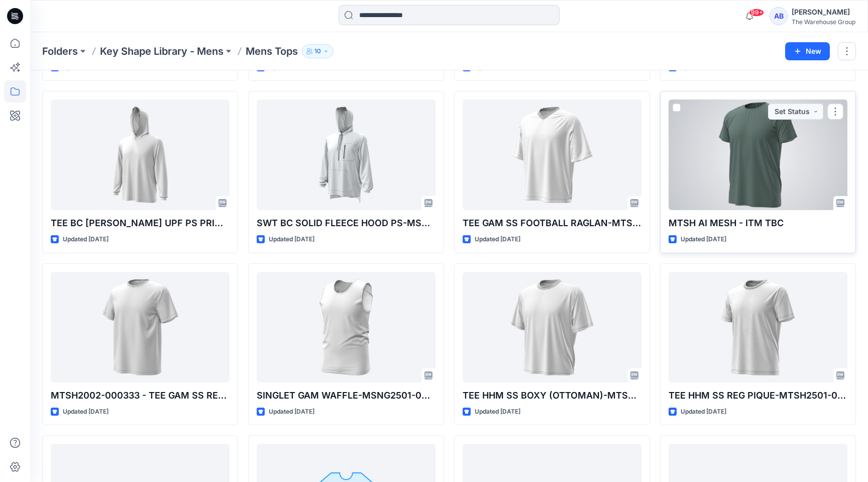  Describe the element at coordinates (824, 22) in the screenshot. I see `div: The Warehouse Group` at that location.